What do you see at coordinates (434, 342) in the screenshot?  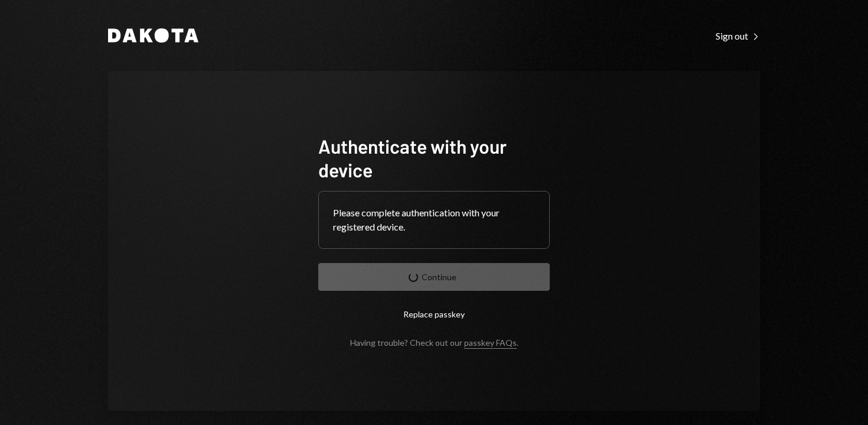 I see `div: Having trouble? Check out our .` at bounding box center [434, 342].